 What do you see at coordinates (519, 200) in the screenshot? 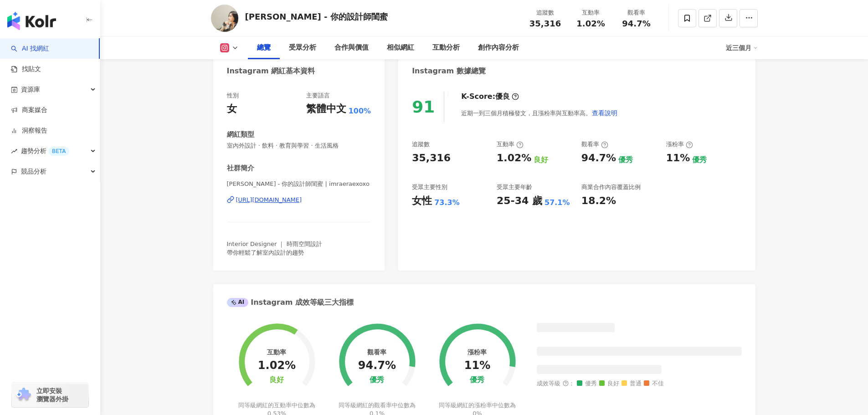
I see `div: 25-34 歲` at bounding box center [519, 200].